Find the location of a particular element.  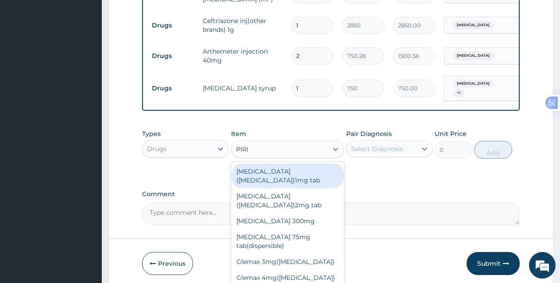

button: Submit is located at coordinates (493, 264).